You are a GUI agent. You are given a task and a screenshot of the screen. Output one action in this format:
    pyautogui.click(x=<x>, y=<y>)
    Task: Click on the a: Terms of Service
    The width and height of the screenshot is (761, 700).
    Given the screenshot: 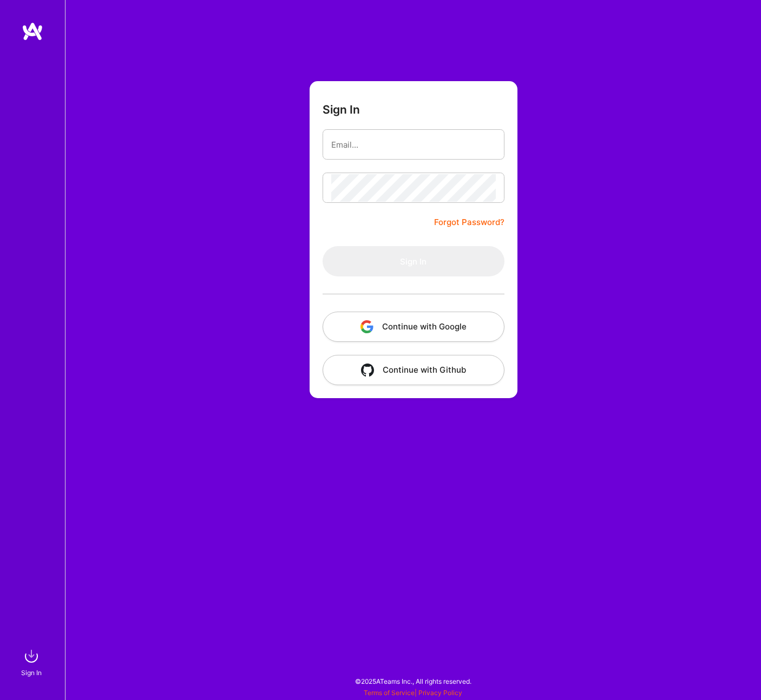 What is the action you would take?
    pyautogui.click(x=389, y=692)
    